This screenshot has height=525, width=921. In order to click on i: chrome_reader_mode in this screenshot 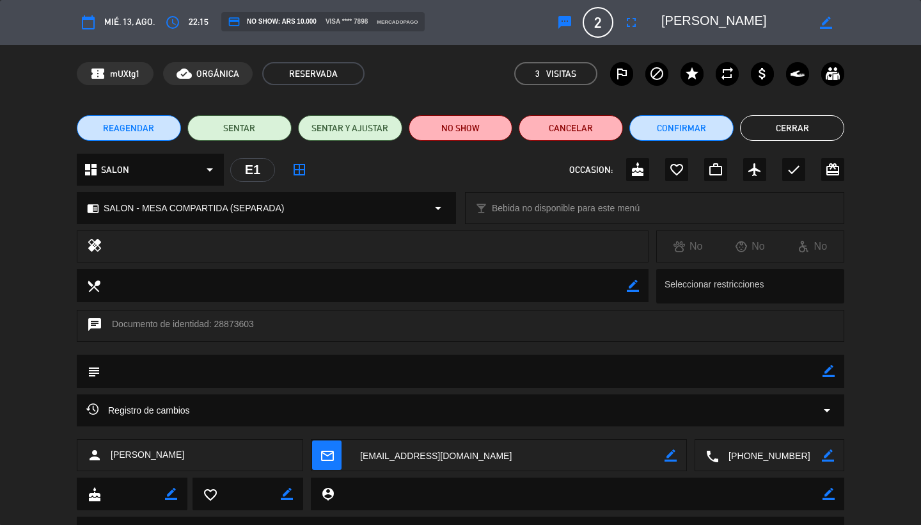, I will do `click(93, 208)`.